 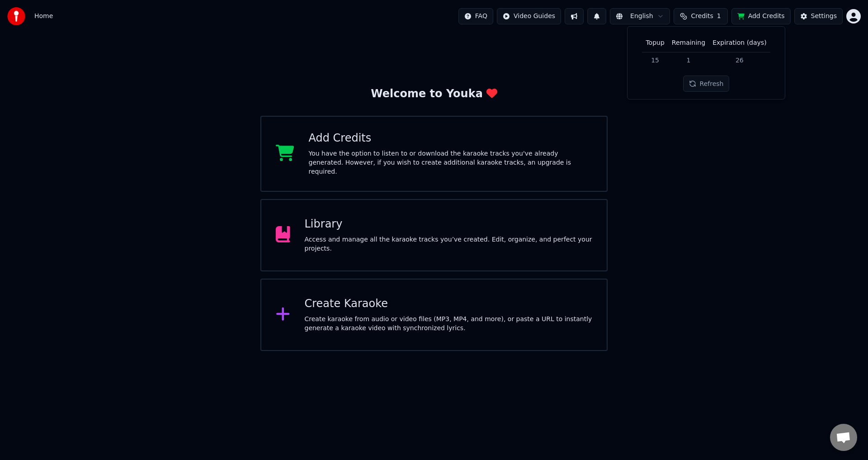 What do you see at coordinates (451, 163) in the screenshot?
I see `div: You have the option to listen to or download the karaoke tracks you've already generated. However...` at bounding box center [451, 163].